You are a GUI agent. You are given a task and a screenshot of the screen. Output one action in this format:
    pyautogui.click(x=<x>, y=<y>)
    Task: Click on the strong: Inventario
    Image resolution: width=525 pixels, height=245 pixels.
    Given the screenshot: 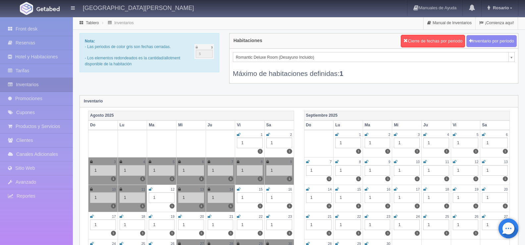 What is the action you would take?
    pyautogui.click(x=93, y=101)
    